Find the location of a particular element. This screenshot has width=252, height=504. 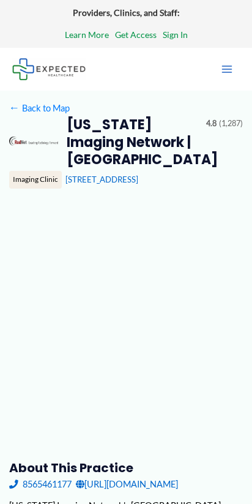

a: Sign In is located at coordinates (175, 35).